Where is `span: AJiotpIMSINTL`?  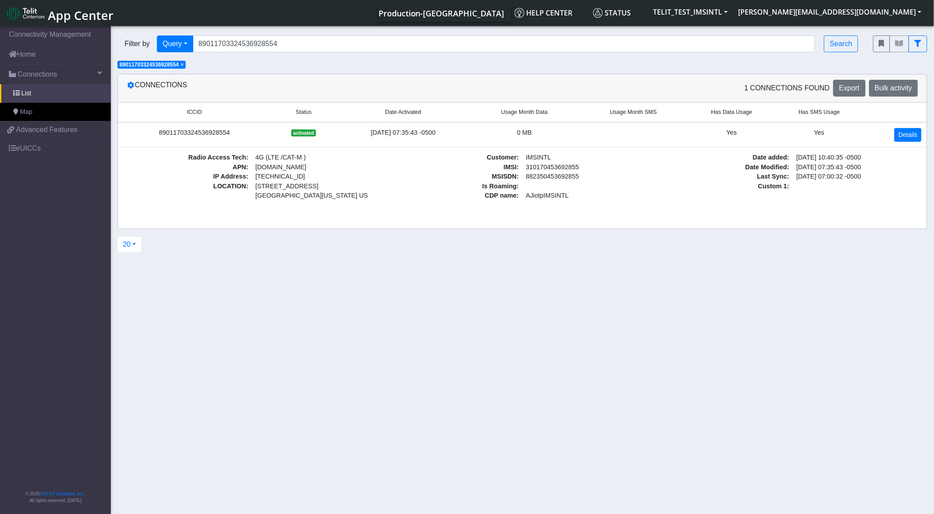 span: AJiotpIMSINTL is located at coordinates (586, 196).